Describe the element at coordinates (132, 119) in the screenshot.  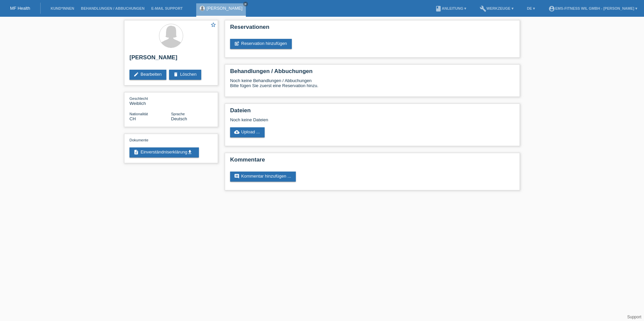
I see `span: Schweiz` at that location.